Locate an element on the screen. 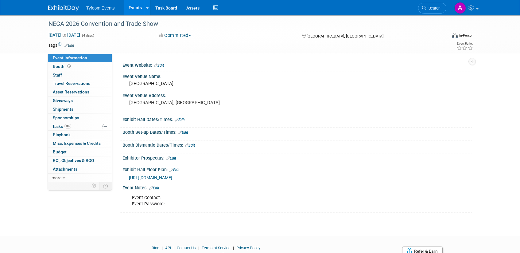  a: Event Information is located at coordinates (80, 58).